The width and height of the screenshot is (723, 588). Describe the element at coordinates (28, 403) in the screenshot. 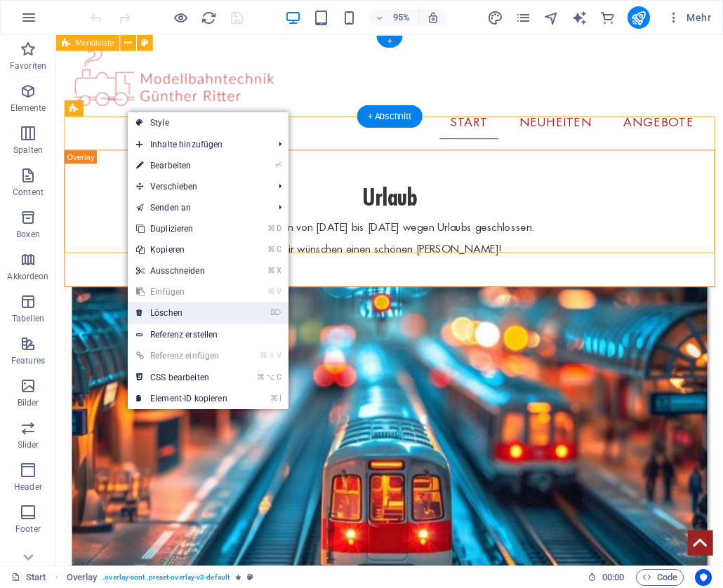

I see `p: Bilder` at that location.